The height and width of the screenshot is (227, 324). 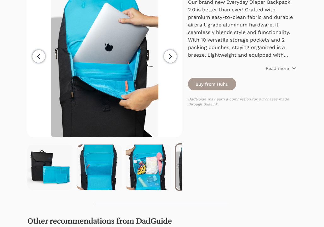 What do you see at coordinates (50, 167) in the screenshot?
I see `img: Front view of black backpack, closed and standing upright with 2 blue packing pouches and 1 blue ...` at bounding box center [50, 167].